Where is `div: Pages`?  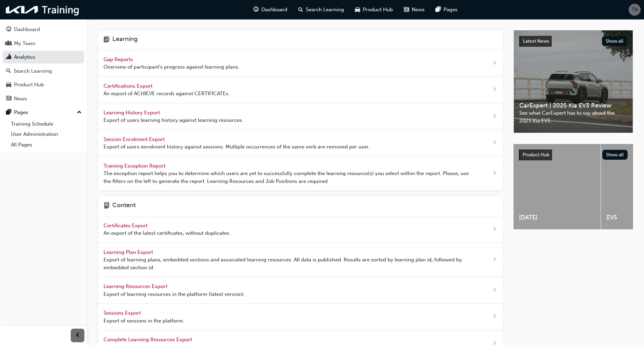 div: Pages is located at coordinates (21, 112).